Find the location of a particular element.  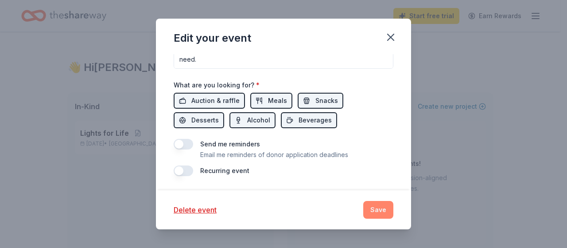

button: Desserts is located at coordinates (199, 120).